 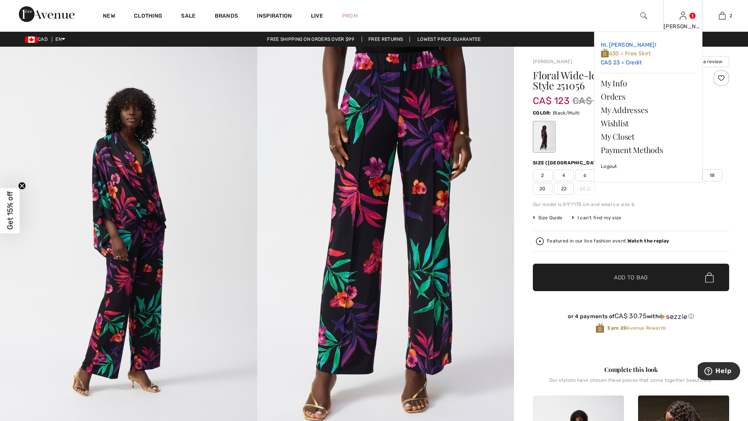 What do you see at coordinates (648, 150) in the screenshot?
I see `a: Payment Methods` at bounding box center [648, 150].